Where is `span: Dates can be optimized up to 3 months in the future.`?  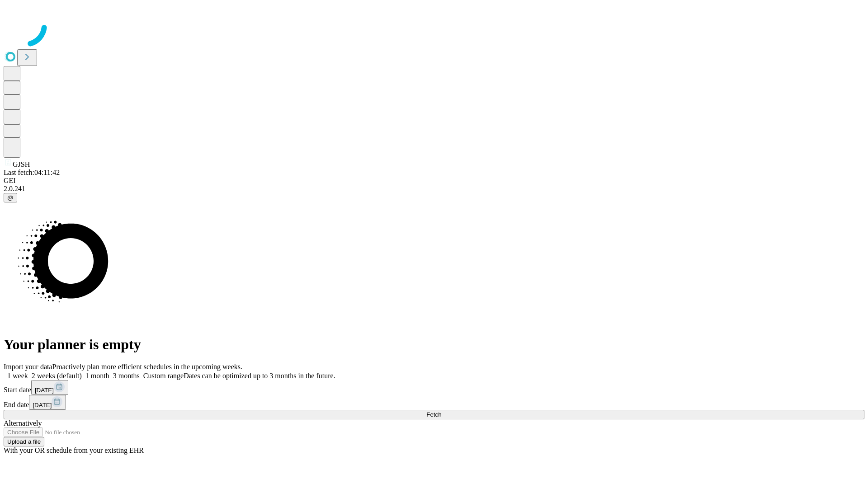 span: Dates can be optimized up to 3 months in the future. is located at coordinates (259, 375).